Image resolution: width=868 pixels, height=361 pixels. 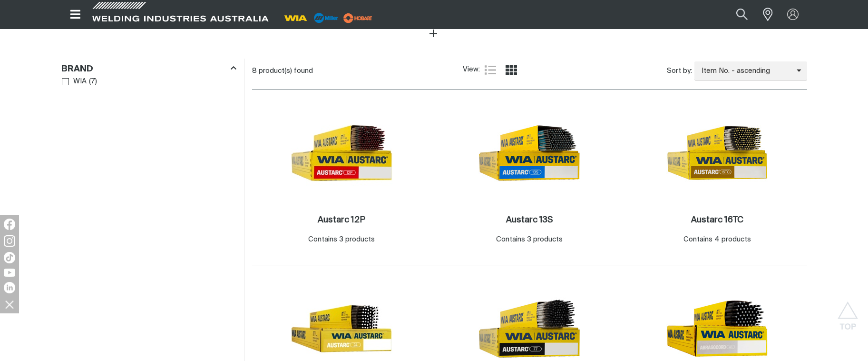 What do you see at coordinates (529, 152) in the screenshot?
I see `img: Austarc 13S` at bounding box center [529, 152].